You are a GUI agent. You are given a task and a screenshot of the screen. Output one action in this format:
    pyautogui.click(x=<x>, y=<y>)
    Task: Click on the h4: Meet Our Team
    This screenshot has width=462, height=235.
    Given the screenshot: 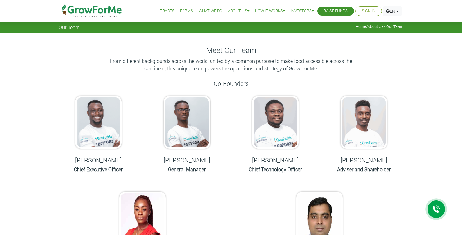 What is the action you would take?
    pyautogui.click(x=231, y=50)
    